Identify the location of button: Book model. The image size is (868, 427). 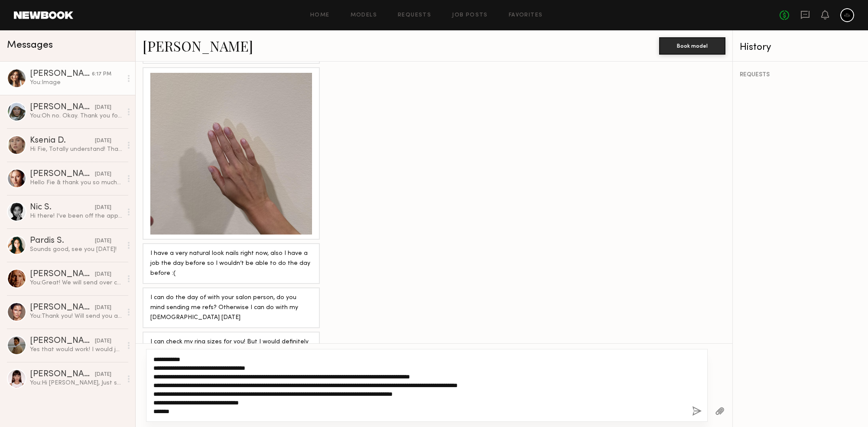
(692, 46).